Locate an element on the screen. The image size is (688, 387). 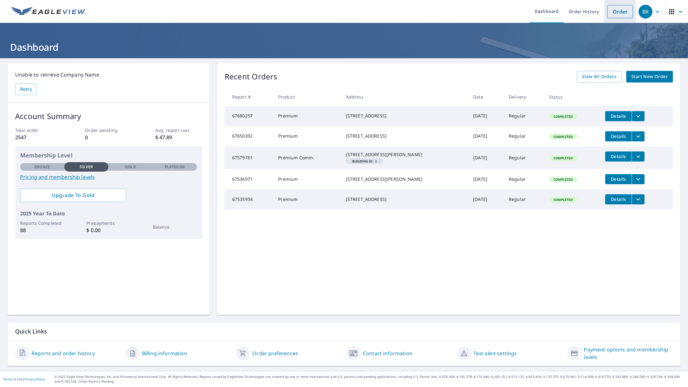
th: Address is located at coordinates (404, 97).